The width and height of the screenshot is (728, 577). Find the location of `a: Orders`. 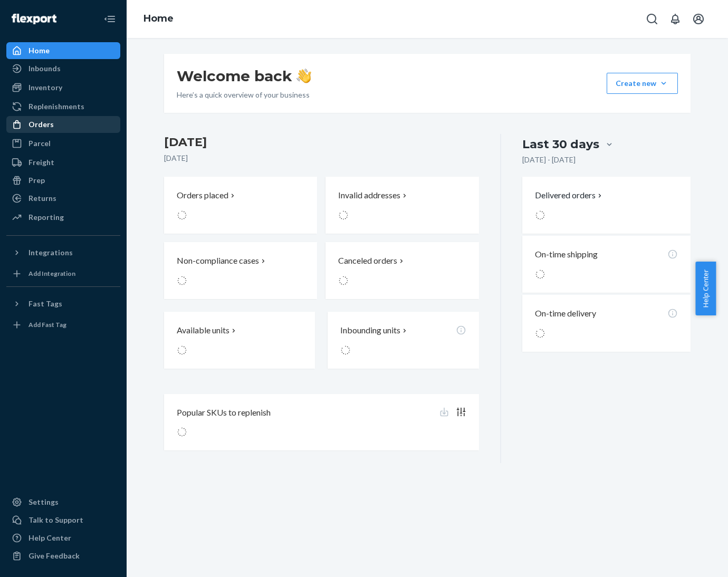

a: Orders is located at coordinates (63, 125).